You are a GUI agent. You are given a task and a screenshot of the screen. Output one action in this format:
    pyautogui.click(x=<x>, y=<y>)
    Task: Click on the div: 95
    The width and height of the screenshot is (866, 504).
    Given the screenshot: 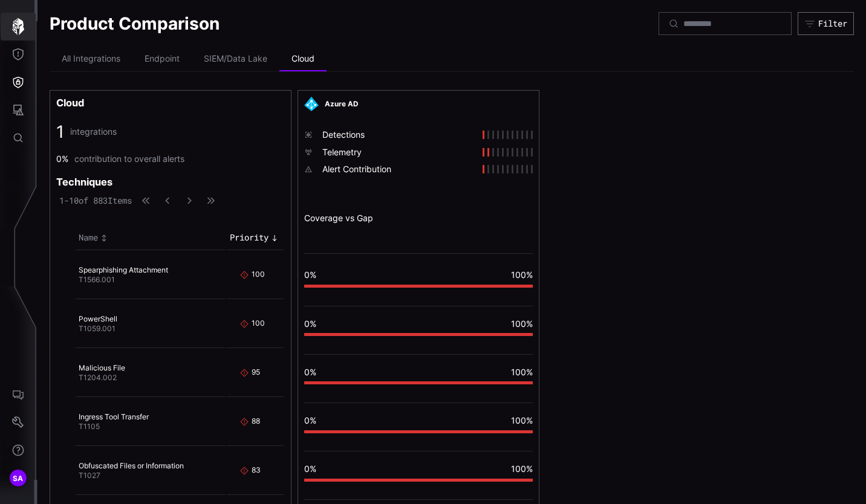 What is the action you would take?
    pyautogui.click(x=257, y=373)
    